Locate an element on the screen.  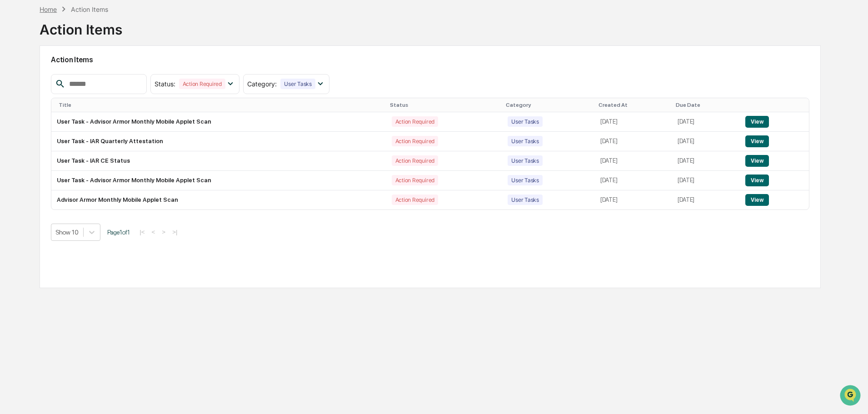
td: Advisor Armor Monthly Mobile Applet Scan is located at coordinates (219, 200).